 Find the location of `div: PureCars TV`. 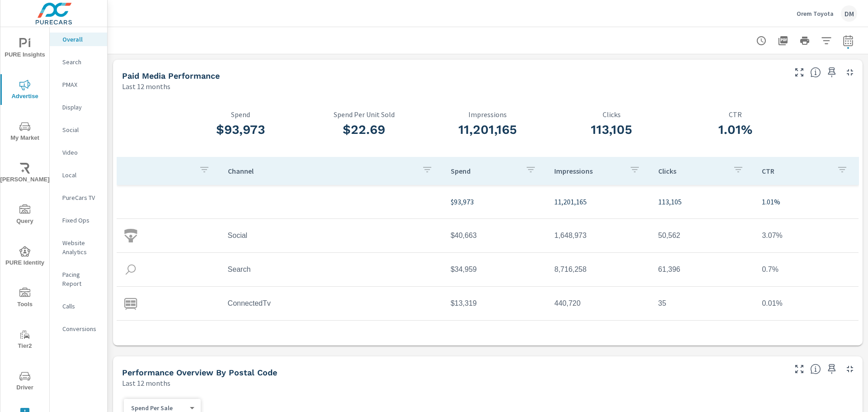

div: PureCars TV is located at coordinates (78, 198).